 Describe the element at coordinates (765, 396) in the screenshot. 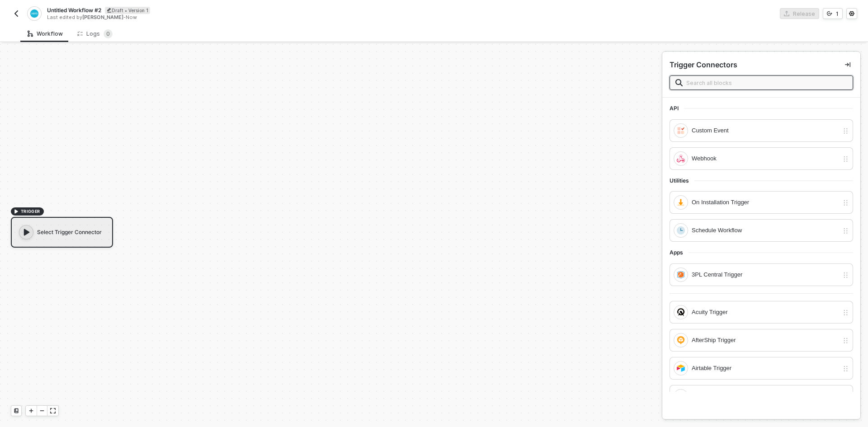

I see `div: Akeneo Trigger` at that location.